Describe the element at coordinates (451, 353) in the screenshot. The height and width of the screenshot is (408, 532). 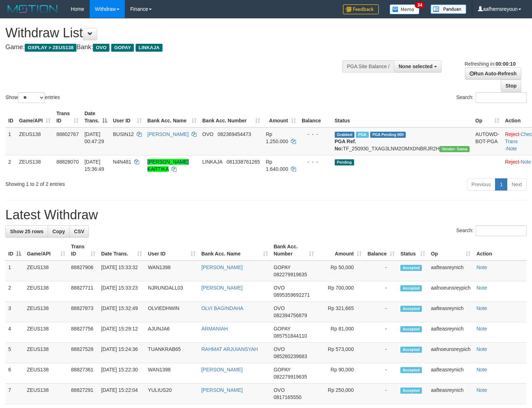
I see `td: aafnoeunsreypich` at that location.